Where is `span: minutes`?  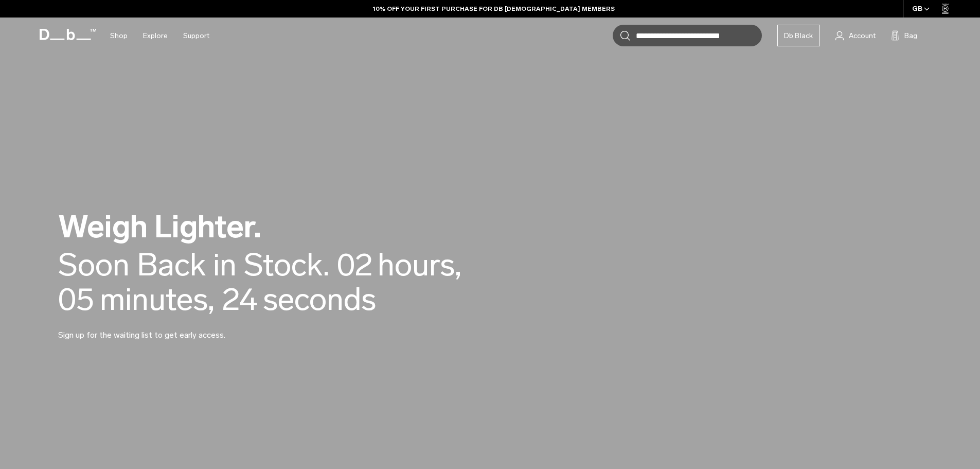 span: minutes is located at coordinates (157, 299).